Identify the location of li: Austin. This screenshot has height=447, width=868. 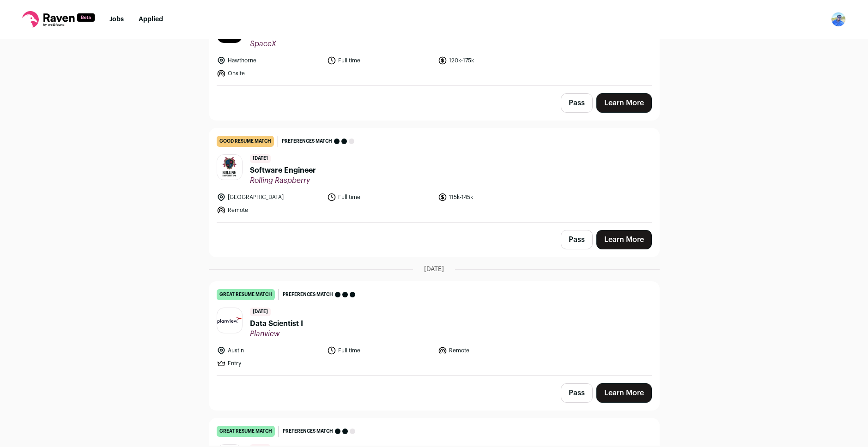
(269, 351).